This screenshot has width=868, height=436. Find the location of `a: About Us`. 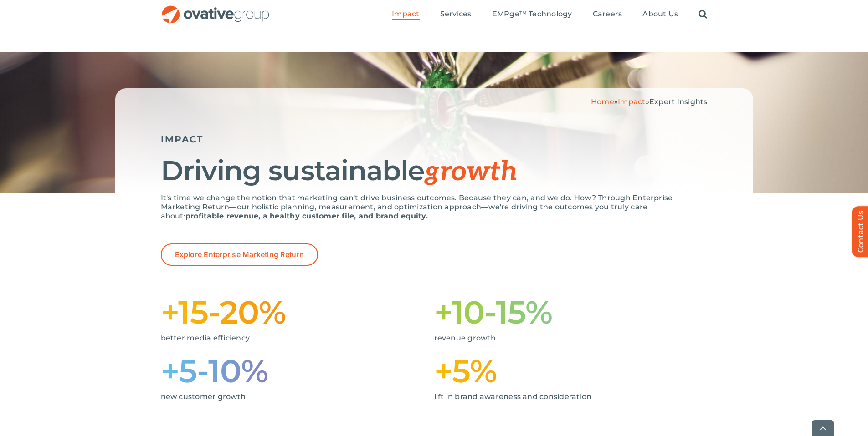

a: About Us is located at coordinates (661, 15).